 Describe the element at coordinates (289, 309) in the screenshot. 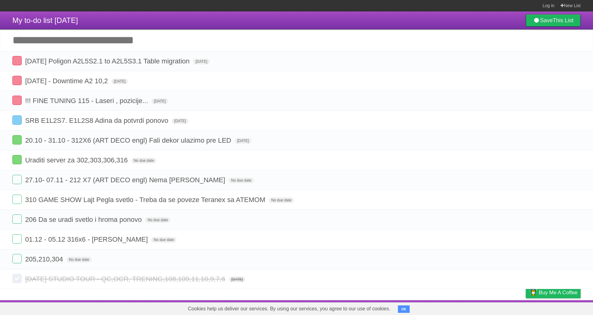

I see `span: Cookies help us deliver our services. By using our services, you agree to our use of cookies.` at that location.